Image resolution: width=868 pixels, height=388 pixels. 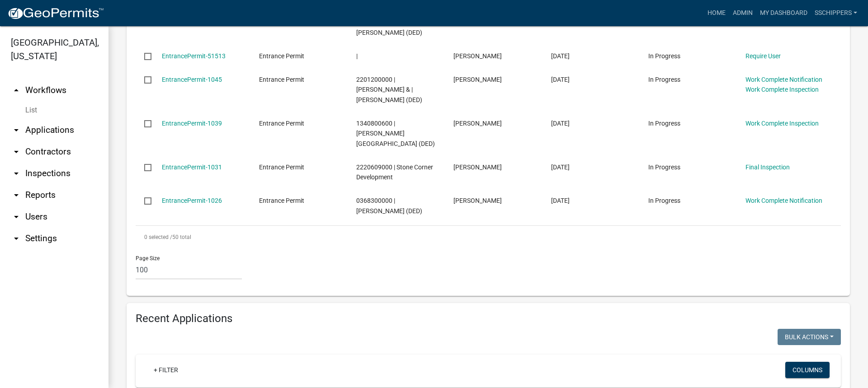 What do you see at coordinates (809, 337) in the screenshot?
I see `button: Bulk Actions` at bounding box center [809, 337].